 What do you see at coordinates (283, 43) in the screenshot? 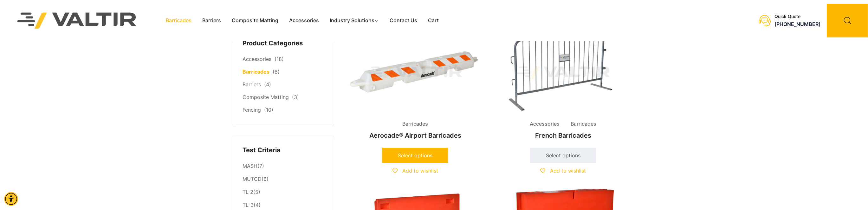
I see `h4: Product Categories` at bounding box center [283, 43].